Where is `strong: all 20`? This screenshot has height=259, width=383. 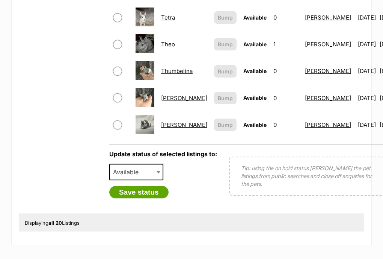
strong: all 20 is located at coordinates (55, 223).